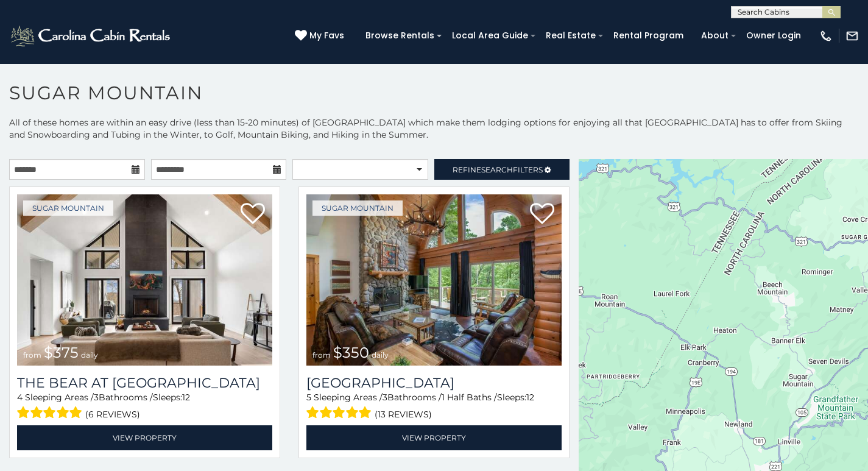 The image size is (868, 471). What do you see at coordinates (648, 35) in the screenshot?
I see `a: Rental Program` at bounding box center [648, 35].